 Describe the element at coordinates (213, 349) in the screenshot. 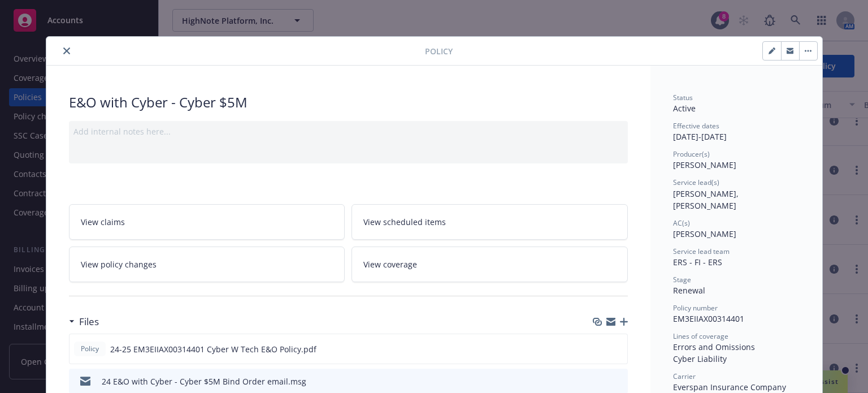

I see `span: 24-25 EM3EIIAX00314401 Cyber W Tech E&O Policy.pdf` at that location.